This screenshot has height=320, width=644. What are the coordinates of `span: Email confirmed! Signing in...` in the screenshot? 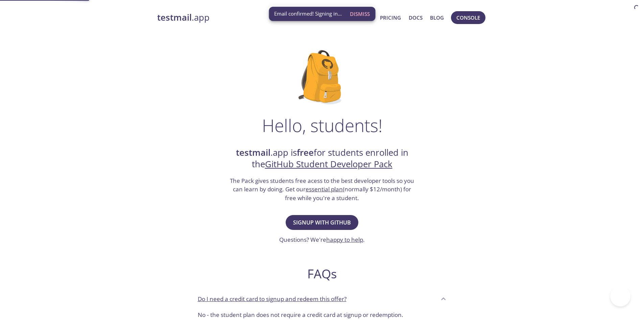 It's located at (308, 14).